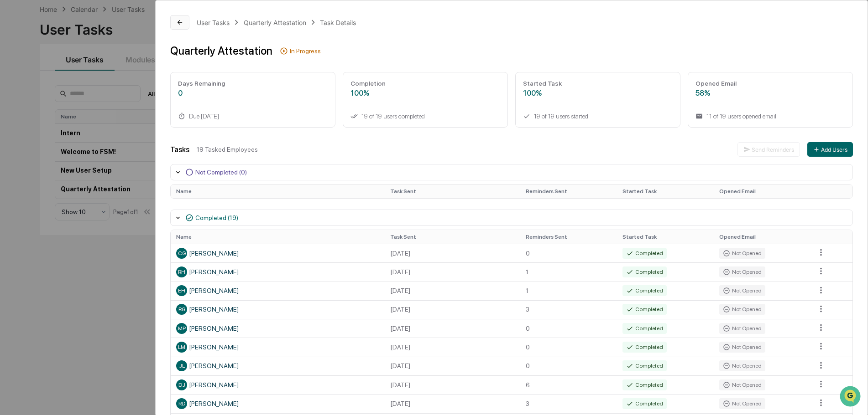  I want to click on div: Start new chat, so click(90, 74).